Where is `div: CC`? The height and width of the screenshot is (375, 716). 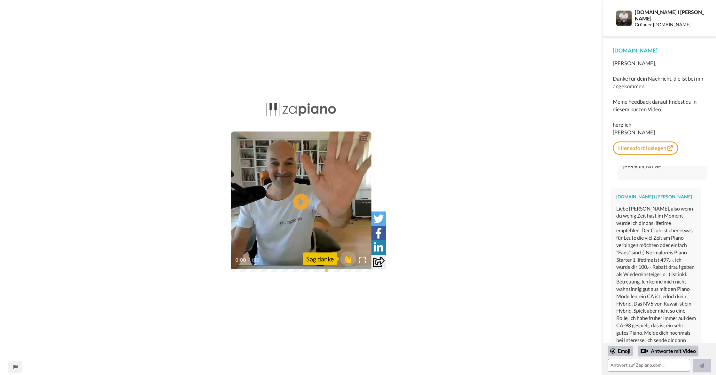
div: CC is located at coordinates (364, 138).